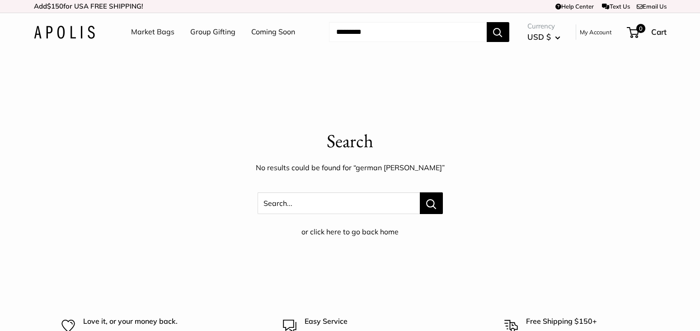  Describe the element at coordinates (659, 32) in the screenshot. I see `span: Cart` at that location.